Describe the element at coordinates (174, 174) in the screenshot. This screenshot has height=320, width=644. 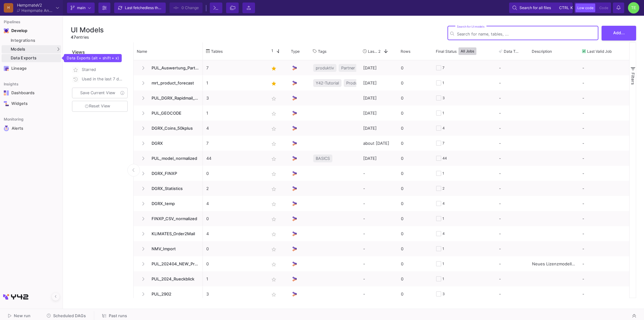
I see `span: DGRX_FINXP` at that location.